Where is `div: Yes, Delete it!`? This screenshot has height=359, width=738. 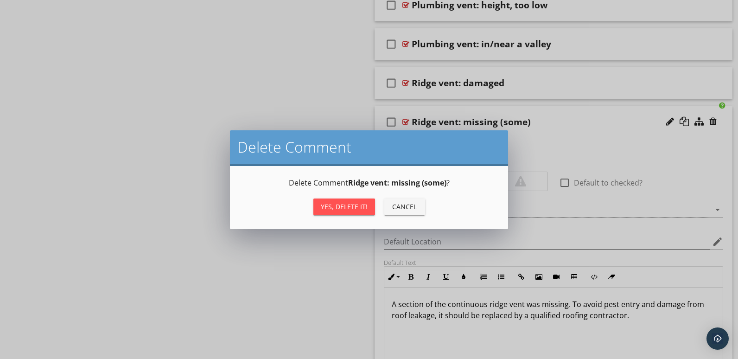 div: Yes, Delete it! is located at coordinates (344, 206).